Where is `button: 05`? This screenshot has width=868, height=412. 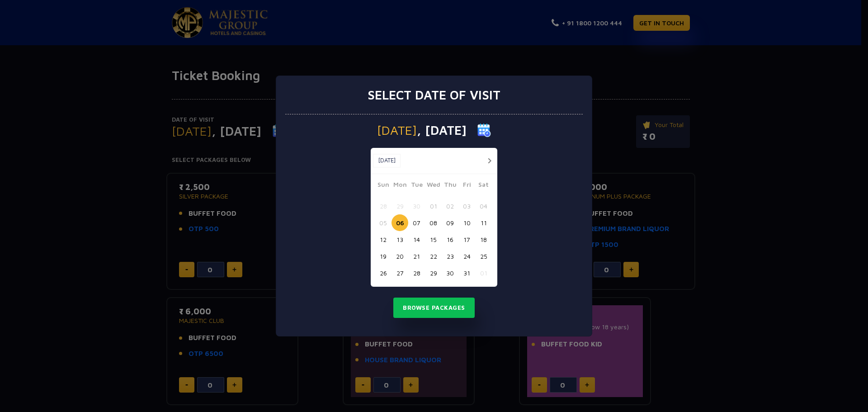
button: 05 is located at coordinates (383, 222).